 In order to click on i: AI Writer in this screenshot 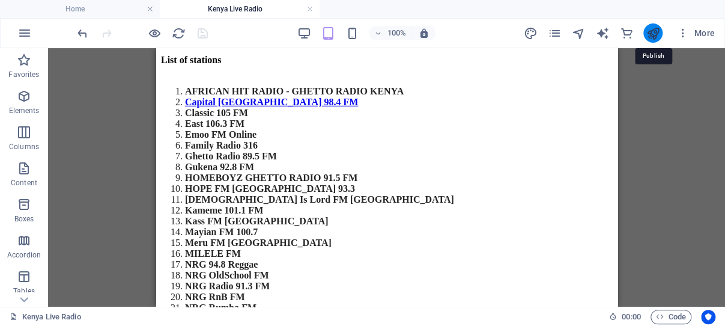, I will do `click(602, 33)`.